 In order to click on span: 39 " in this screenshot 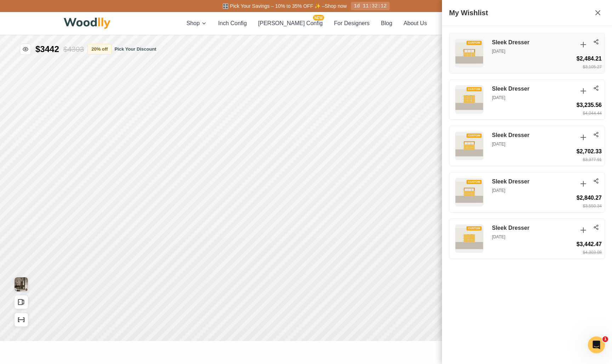, I will do `click(584, 143)`.